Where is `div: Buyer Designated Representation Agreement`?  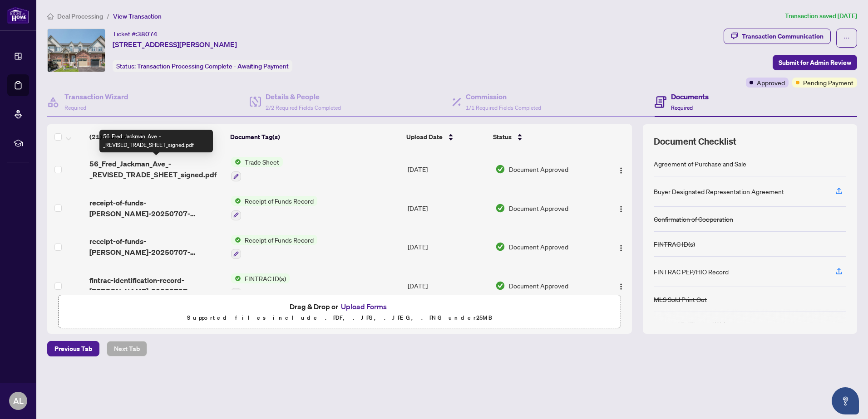 div: Buyer Designated Representation Agreement is located at coordinates (718, 191).